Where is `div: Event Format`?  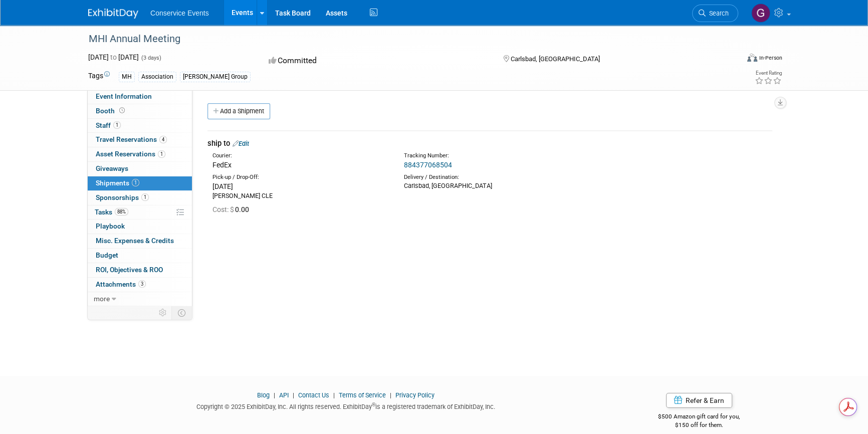
div: Event Format is located at coordinates (730, 59).